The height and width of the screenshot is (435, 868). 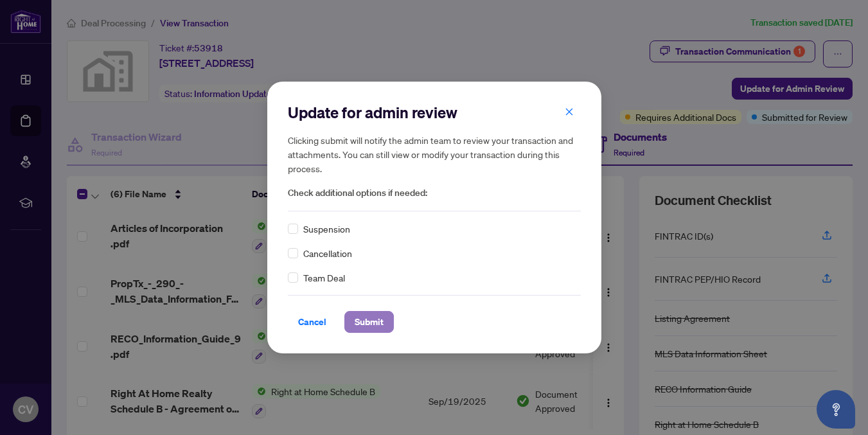 I want to click on span: Cancel, so click(x=312, y=322).